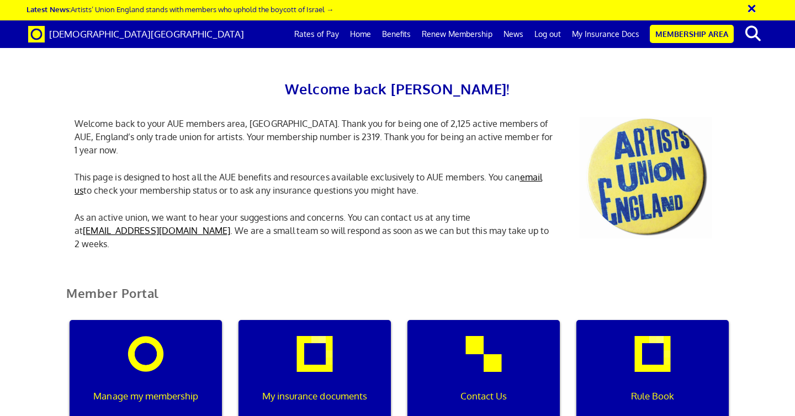 This screenshot has height=416, width=795. What do you see at coordinates (315, 397) in the screenshot?
I see `p: My insurance documents` at bounding box center [315, 397].